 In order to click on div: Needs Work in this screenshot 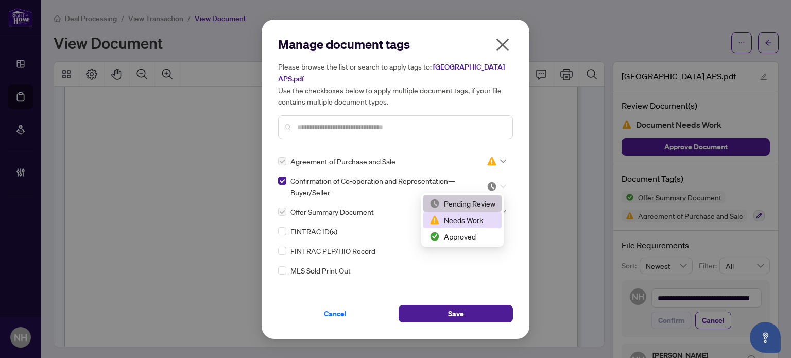, I will do `click(463, 220)`.